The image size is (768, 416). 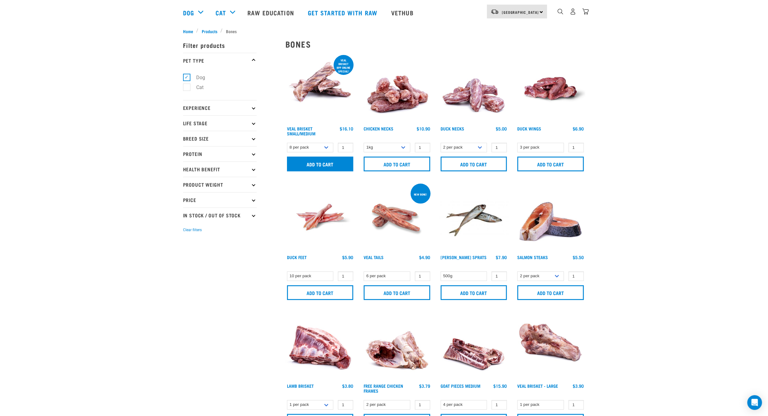 I want to click on span: Home, so click(x=188, y=31).